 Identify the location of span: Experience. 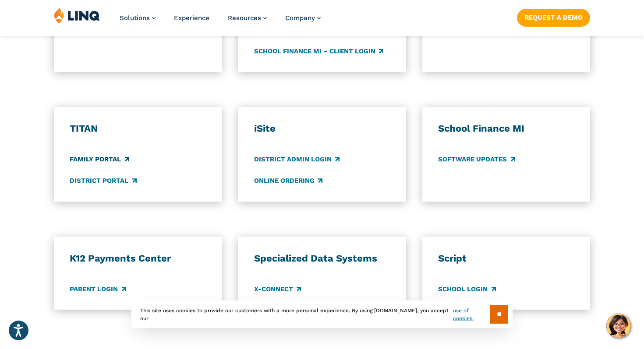
(191, 18).